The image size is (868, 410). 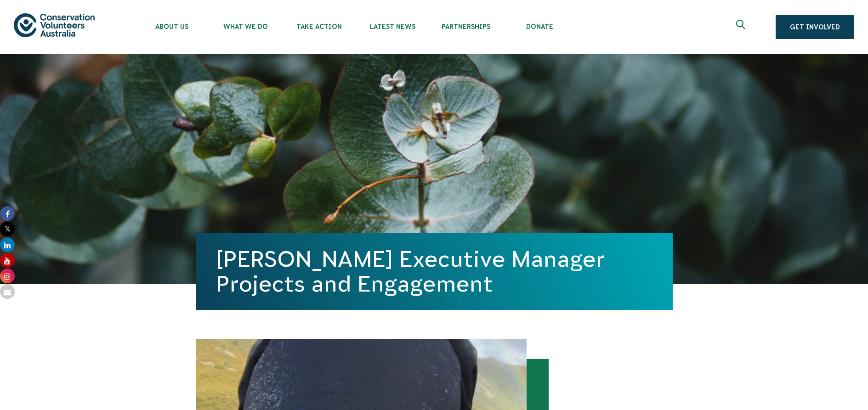 I want to click on span: Partnerships, so click(x=466, y=27).